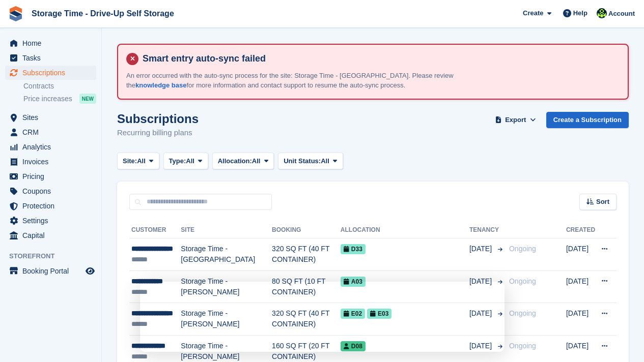 The image size is (644, 362). I want to click on td: 320 SQ FT (40 FT CONTAINER), so click(306, 255).